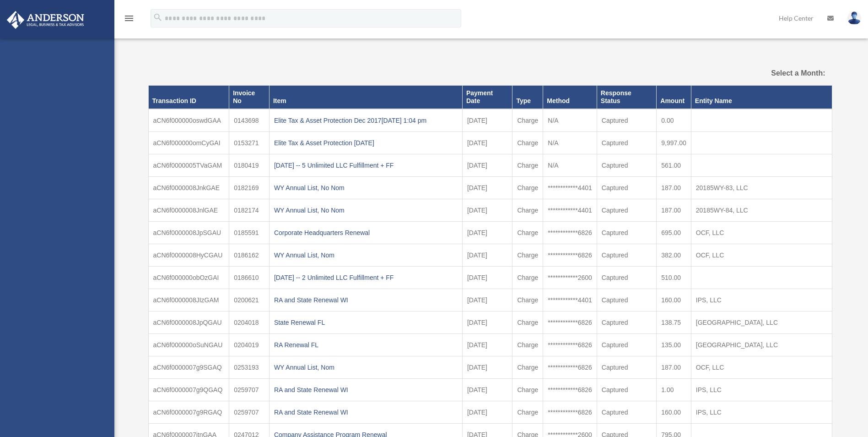 The height and width of the screenshot is (437, 868). What do you see at coordinates (249, 344) in the screenshot?
I see `td: 0204019` at bounding box center [249, 344].